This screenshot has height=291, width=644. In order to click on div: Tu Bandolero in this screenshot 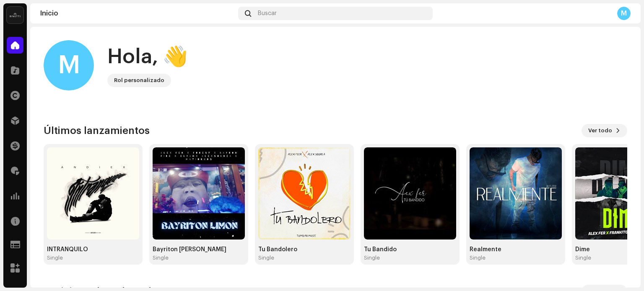, I will do `click(304, 250)`.